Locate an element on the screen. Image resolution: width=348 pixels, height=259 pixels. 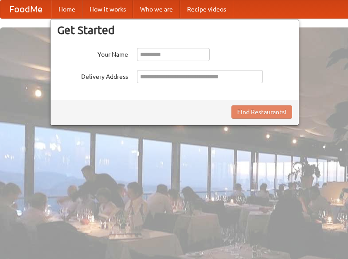
label: Delivery Address is located at coordinates (93, 75).